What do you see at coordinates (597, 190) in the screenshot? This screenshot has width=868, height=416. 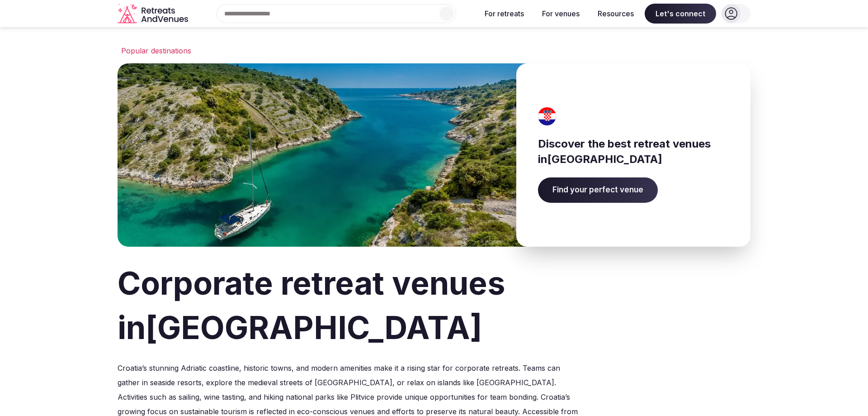 I see `span: Find your perfect venue` at bounding box center [597, 190].